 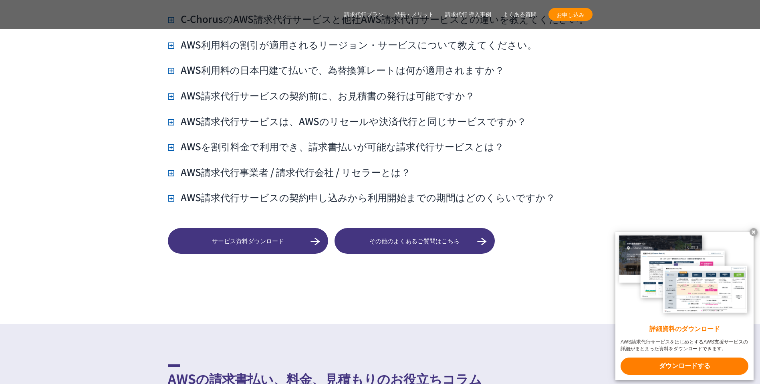 I want to click on x-t: ダウンロードする, so click(x=684, y=366).